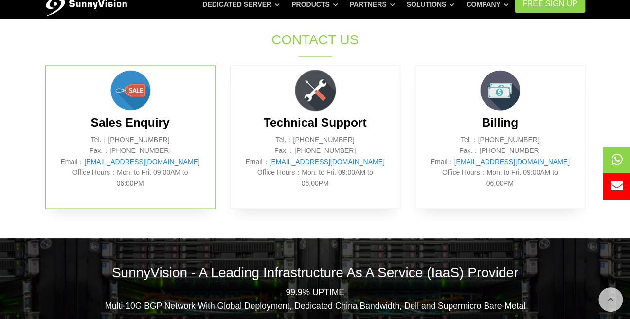 The image size is (630, 319). Describe the element at coordinates (315, 39) in the screenshot. I see `h1: Contact Us` at that location.